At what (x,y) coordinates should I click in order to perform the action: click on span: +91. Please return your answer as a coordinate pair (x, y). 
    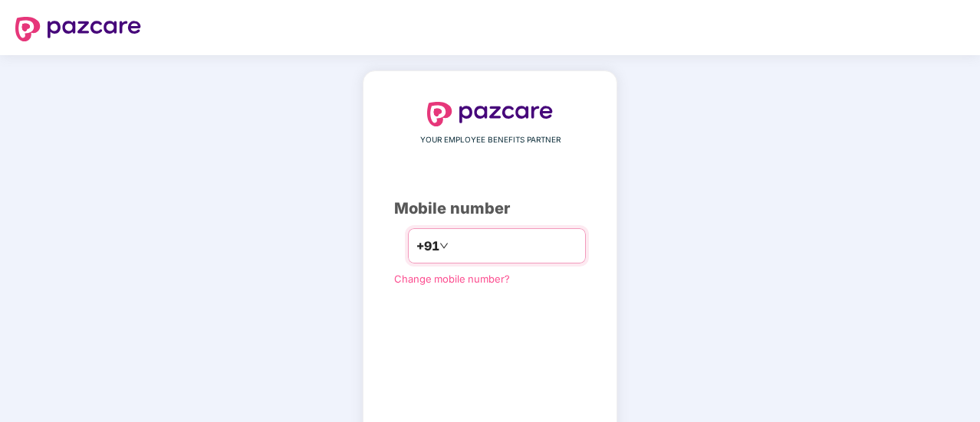
    Looking at the image, I should click on (428, 246).